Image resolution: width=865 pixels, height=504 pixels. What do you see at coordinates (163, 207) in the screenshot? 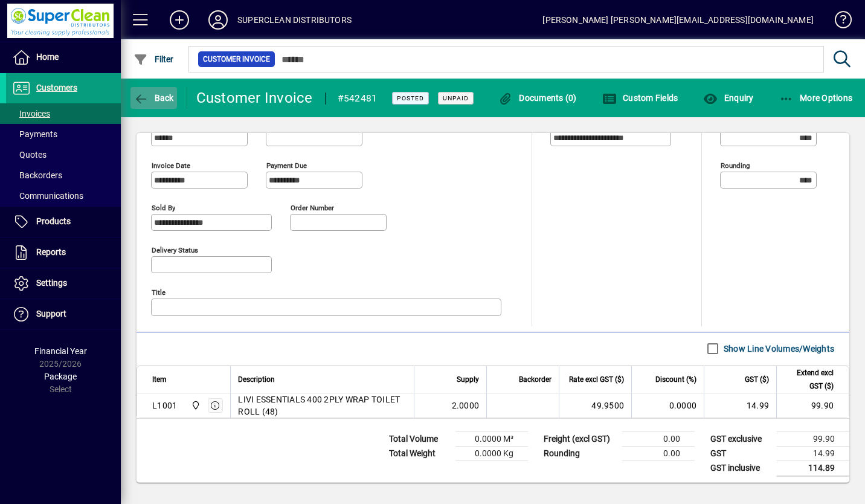
I see `mat-label: Sold by` at bounding box center [163, 207].